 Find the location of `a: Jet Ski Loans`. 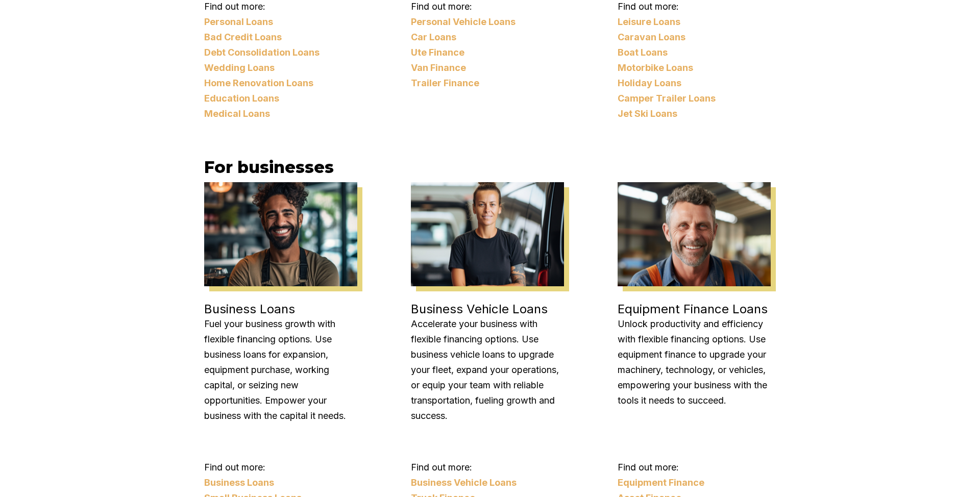

a: Jet Ski Loans is located at coordinates (694, 114).